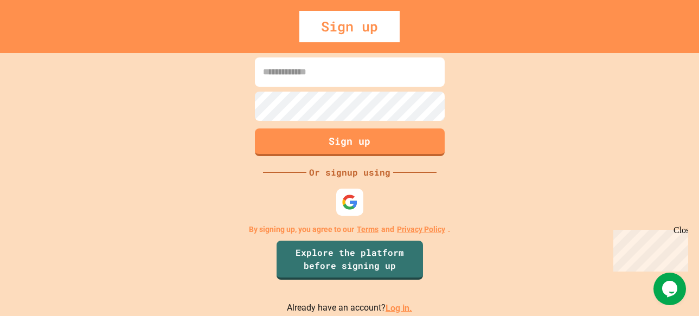 The image size is (699, 316). What do you see at coordinates (350, 260) in the screenshot?
I see `a: Explore the platform before signing up` at bounding box center [350, 260].